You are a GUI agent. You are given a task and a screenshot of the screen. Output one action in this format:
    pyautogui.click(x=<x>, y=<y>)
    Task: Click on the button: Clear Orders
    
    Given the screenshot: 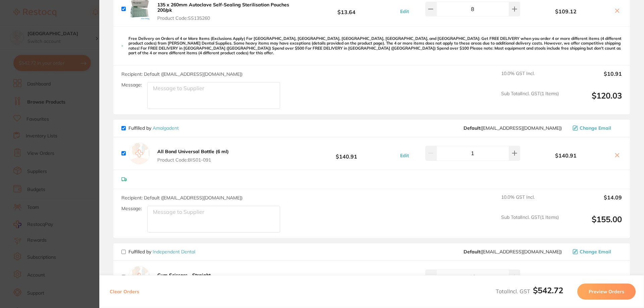 What is the action you would take?
    pyautogui.click(x=125, y=292)
    